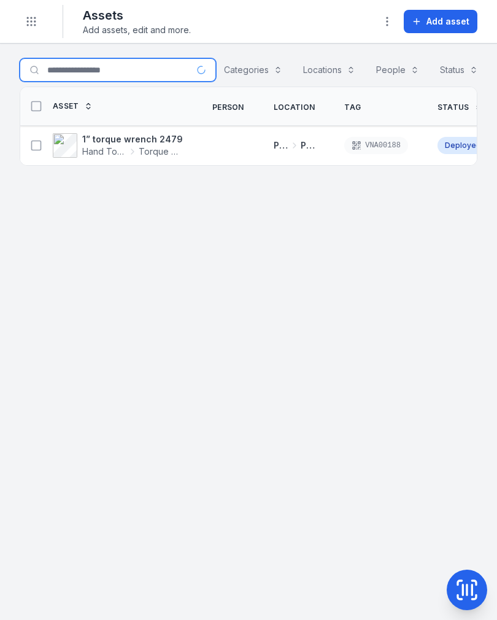 This screenshot has width=497, height=620. Describe the element at coordinates (329, 70) in the screenshot. I see `button: Locations` at that location.